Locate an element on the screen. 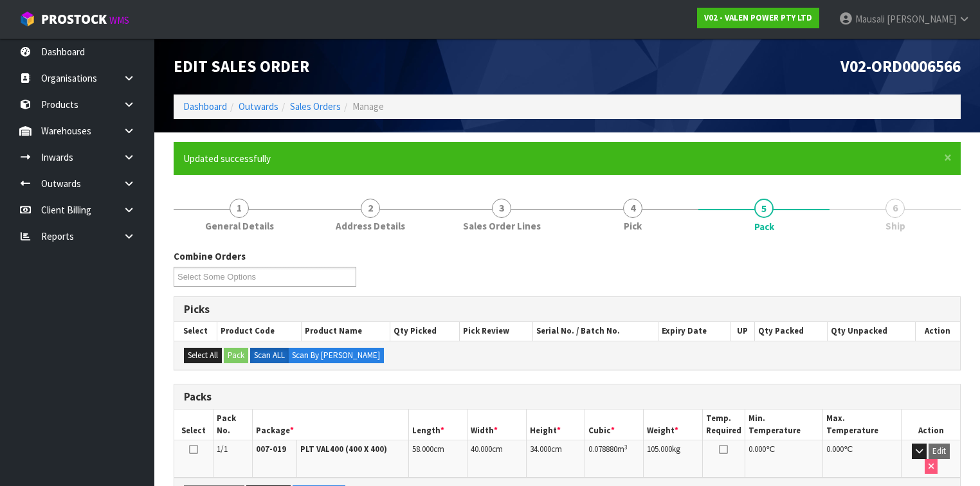  span: 34.000 is located at coordinates (540, 449).